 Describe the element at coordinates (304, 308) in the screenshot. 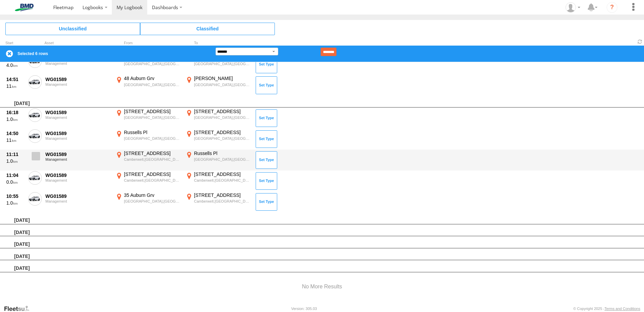

I see `div: Version: 305.03` at that location.